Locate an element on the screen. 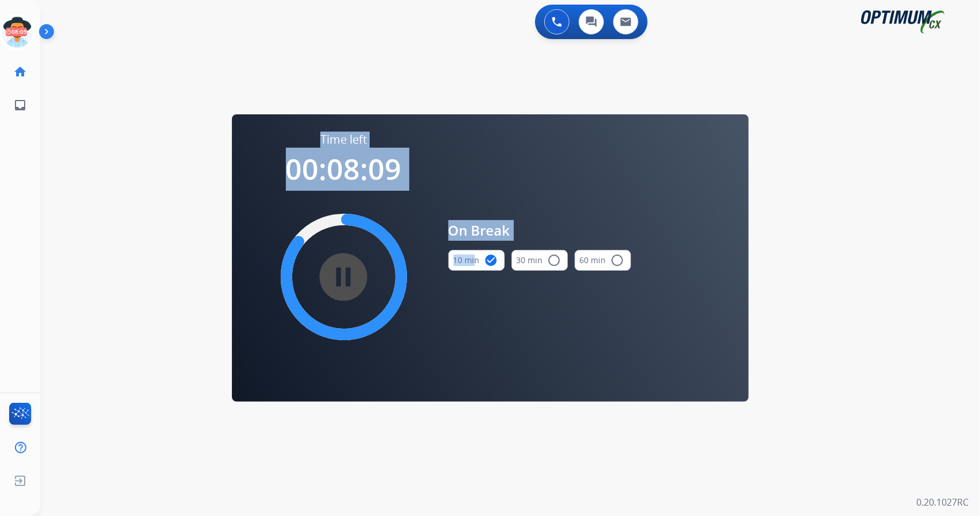 This screenshot has width=980, height=516. span: Time left is located at coordinates (343, 139).